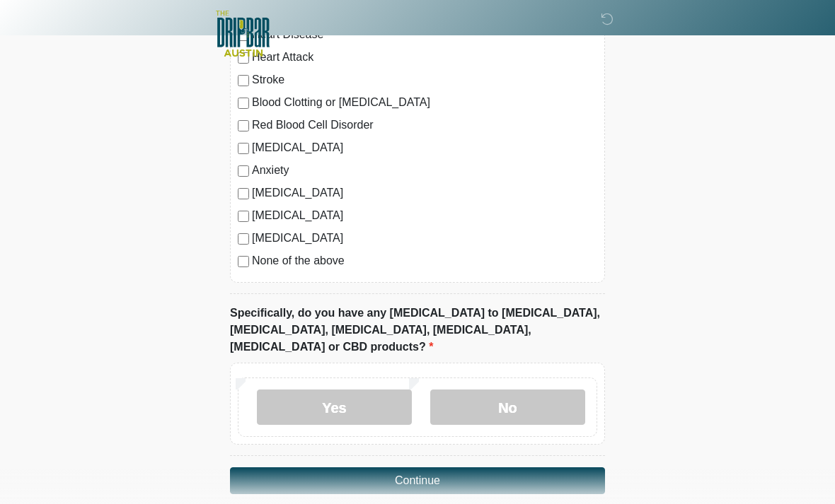 The width and height of the screenshot is (835, 504). What do you see at coordinates (424, 170) in the screenshot?
I see `label: Anxiety` at bounding box center [424, 170].